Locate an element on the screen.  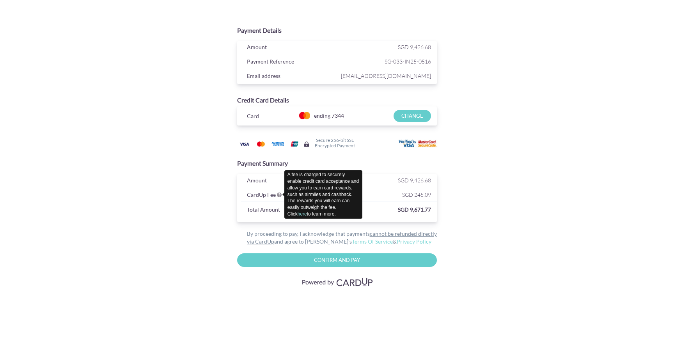
img: American Express is located at coordinates (278, 144).